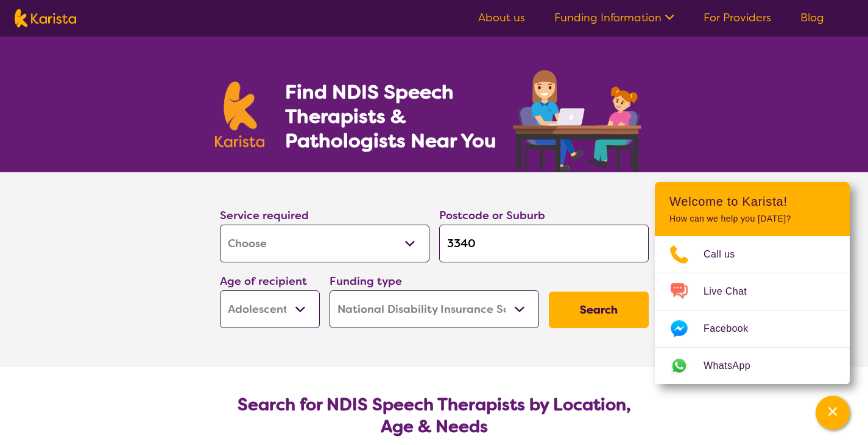  What do you see at coordinates (544, 244) in the screenshot?
I see `input: Type` at bounding box center [544, 244].